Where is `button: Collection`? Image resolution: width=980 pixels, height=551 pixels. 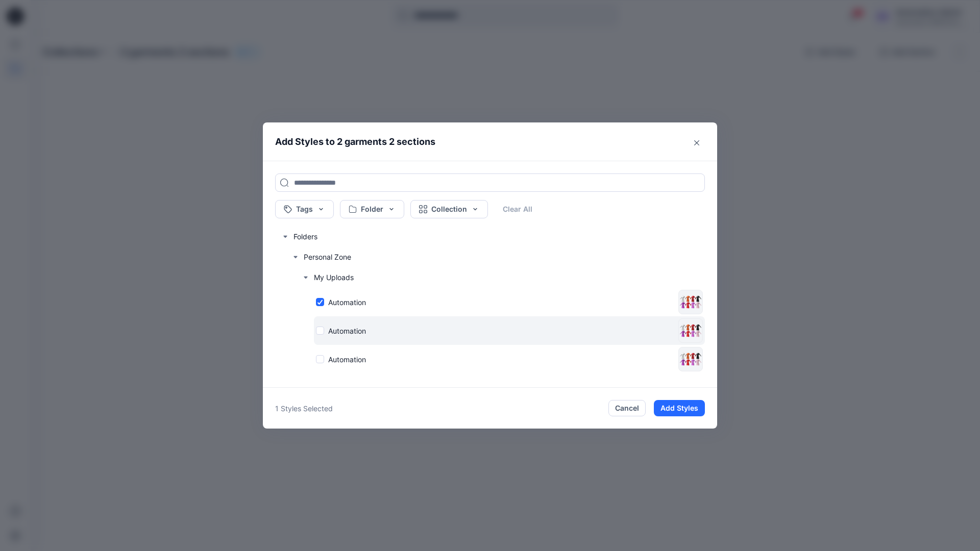 button: Collection is located at coordinates (449, 209).